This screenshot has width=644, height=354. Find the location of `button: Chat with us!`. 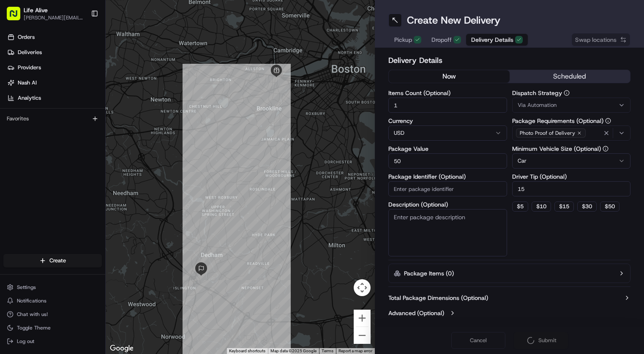

button: Chat with us! is located at coordinates (52, 314).